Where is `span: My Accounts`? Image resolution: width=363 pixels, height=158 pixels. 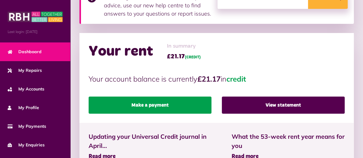
span: My Accounts is located at coordinates (26, 89).